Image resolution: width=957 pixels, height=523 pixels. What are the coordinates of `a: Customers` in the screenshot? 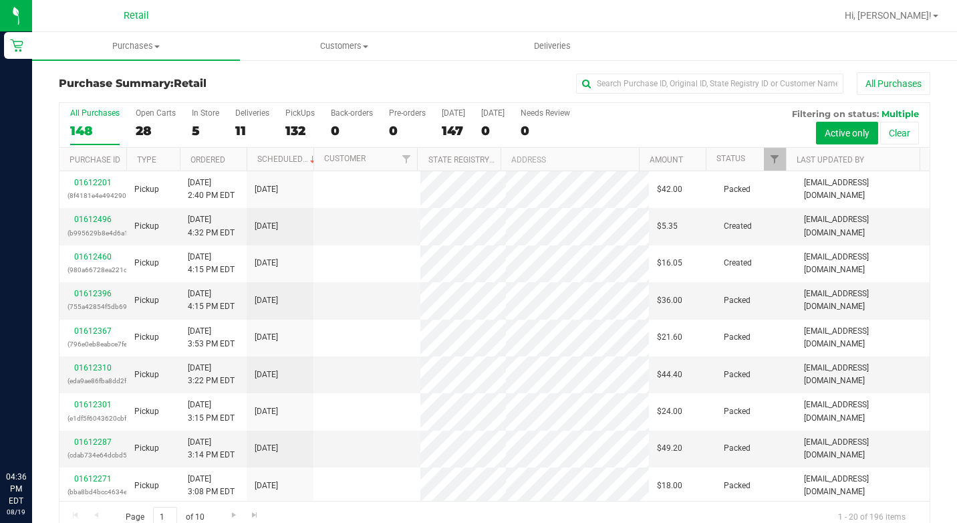 It's located at (343, 46).